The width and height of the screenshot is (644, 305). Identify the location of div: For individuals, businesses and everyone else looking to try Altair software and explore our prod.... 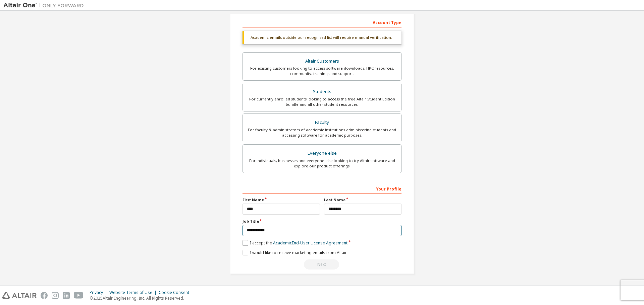
(322, 164).